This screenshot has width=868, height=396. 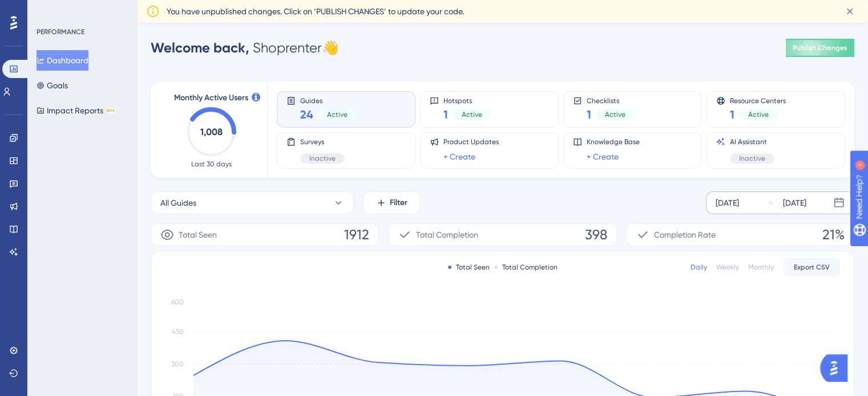 What do you see at coordinates (61, 32) in the screenshot?
I see `div: PERFORMANCE` at bounding box center [61, 32].